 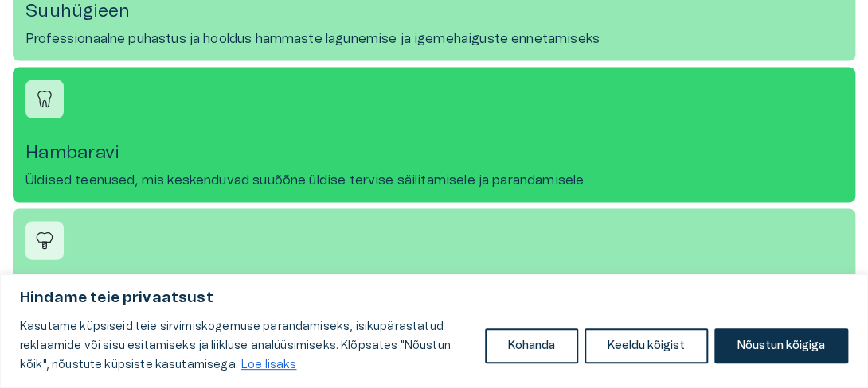 What do you see at coordinates (45, 241) in the screenshot?
I see `img: Implantoloogia icon` at bounding box center [45, 241].